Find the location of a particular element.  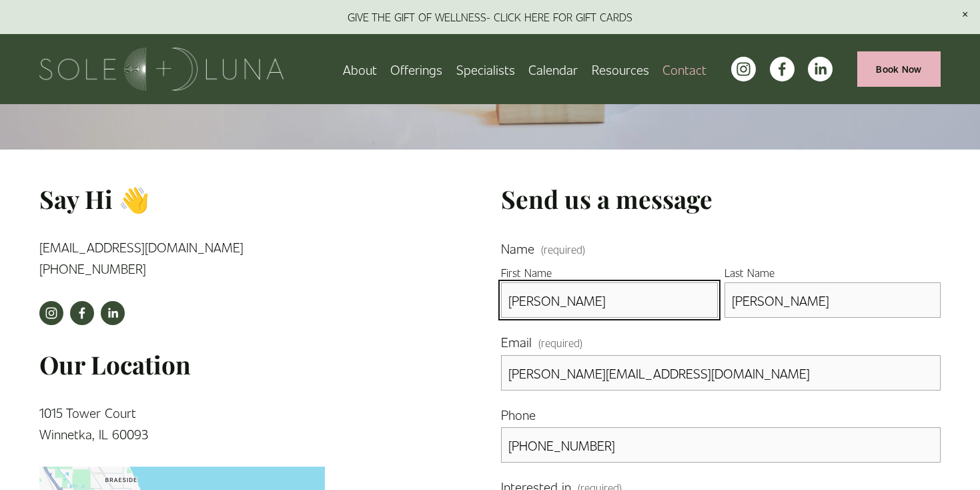

span: Resources is located at coordinates (620, 69).